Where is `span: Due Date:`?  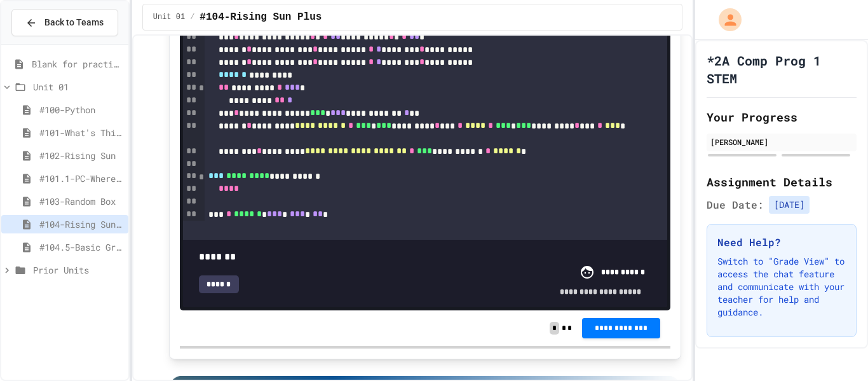
span: Due Date: is located at coordinates (736, 205).